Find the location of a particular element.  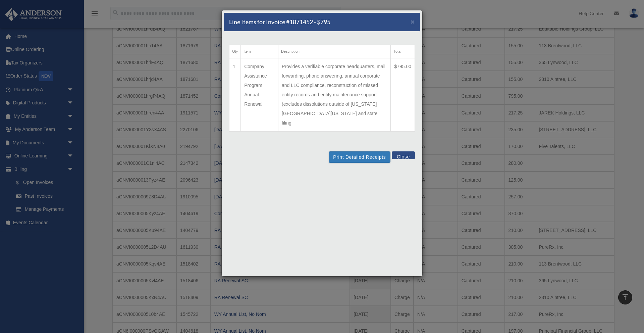

th: Total is located at coordinates (403, 52).